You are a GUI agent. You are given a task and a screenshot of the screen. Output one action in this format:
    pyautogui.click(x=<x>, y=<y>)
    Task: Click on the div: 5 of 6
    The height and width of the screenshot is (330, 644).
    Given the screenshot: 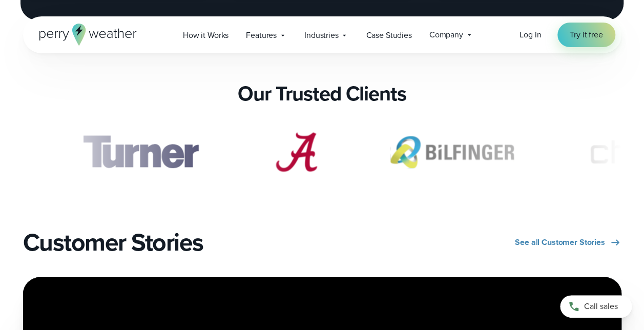 What is the action you would take?
    pyautogui.click(x=140, y=152)
    